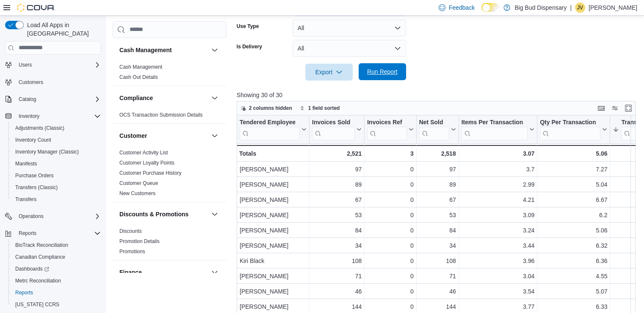  Describe the element at coordinates (169, 243) in the screenshot. I see `div: Discounts & Promotions` at that location.